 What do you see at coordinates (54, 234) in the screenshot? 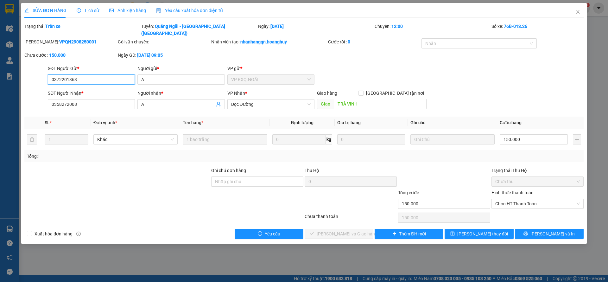
I see `span: Xuất hóa đơn hàng` at bounding box center [54, 234].